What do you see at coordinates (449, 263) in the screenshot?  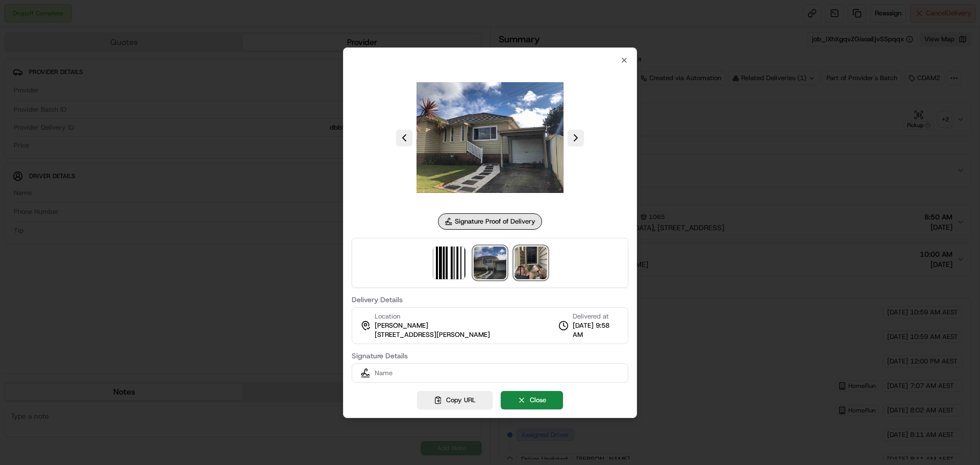 I see `img: barcode_scan_on_pickup image` at bounding box center [449, 263].